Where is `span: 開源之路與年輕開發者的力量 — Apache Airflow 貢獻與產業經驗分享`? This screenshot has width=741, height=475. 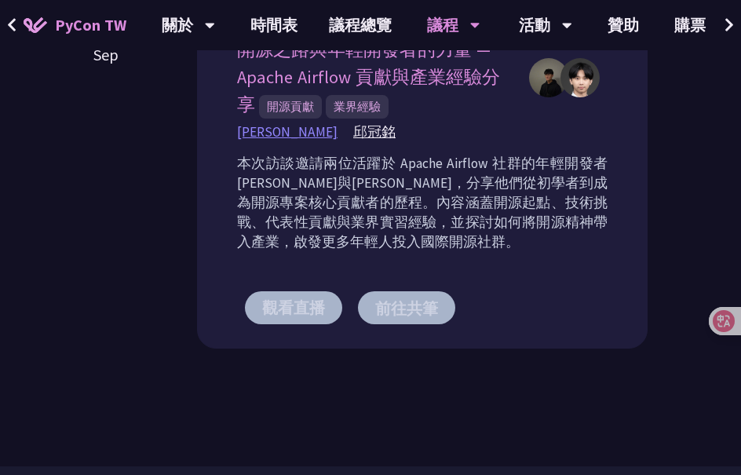
span: 開源之路與年輕開發者的力量 — Apache Airflow 貢獻與產業經驗分享 is located at coordinates (368, 77).